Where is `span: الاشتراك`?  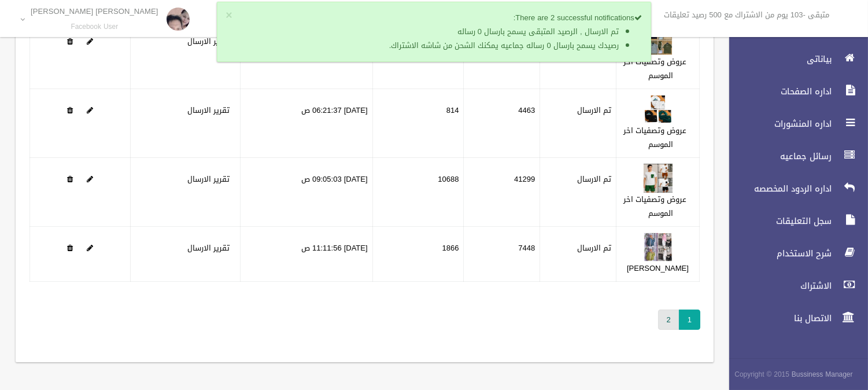 span: الاشتراك is located at coordinates (777, 286).